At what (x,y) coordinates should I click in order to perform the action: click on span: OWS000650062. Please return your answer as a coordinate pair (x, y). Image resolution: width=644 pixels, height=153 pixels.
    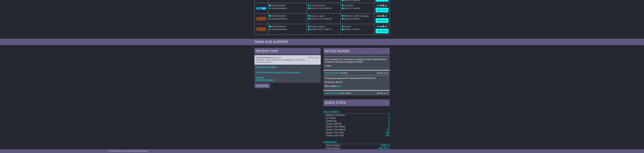
    Looking at the image, I should click on (279, 26).